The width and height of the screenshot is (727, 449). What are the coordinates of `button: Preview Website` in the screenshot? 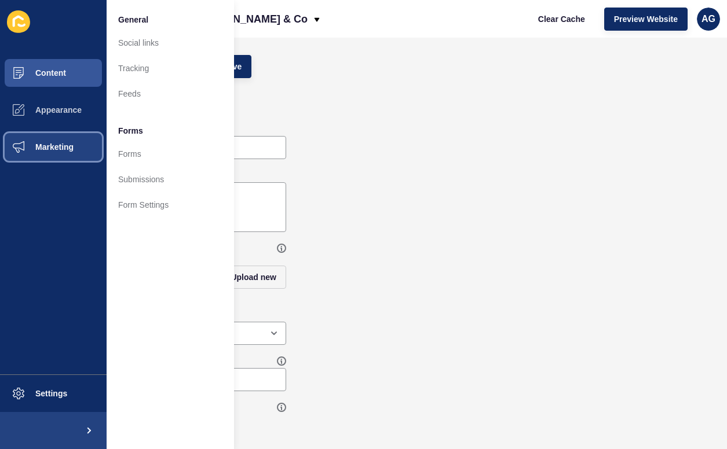 It's located at (646, 19).